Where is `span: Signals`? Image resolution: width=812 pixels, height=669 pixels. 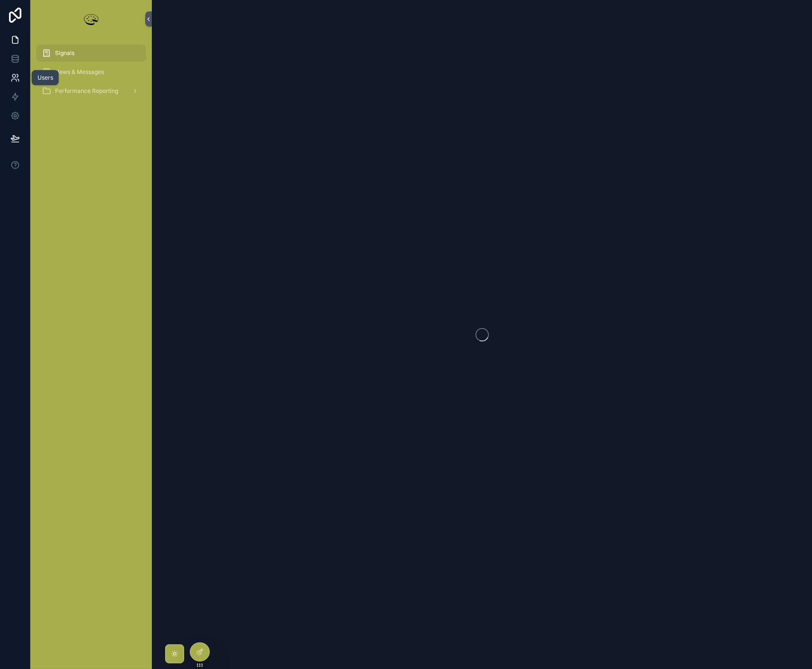
span: Signals is located at coordinates (65, 53).